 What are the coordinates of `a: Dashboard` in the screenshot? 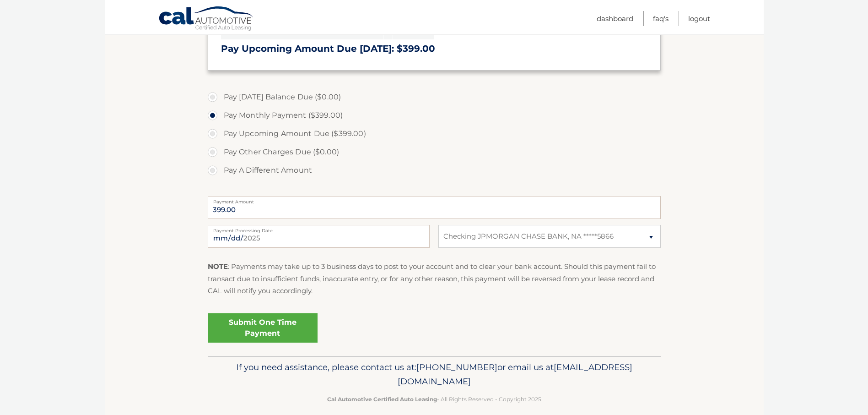 It's located at (615, 18).